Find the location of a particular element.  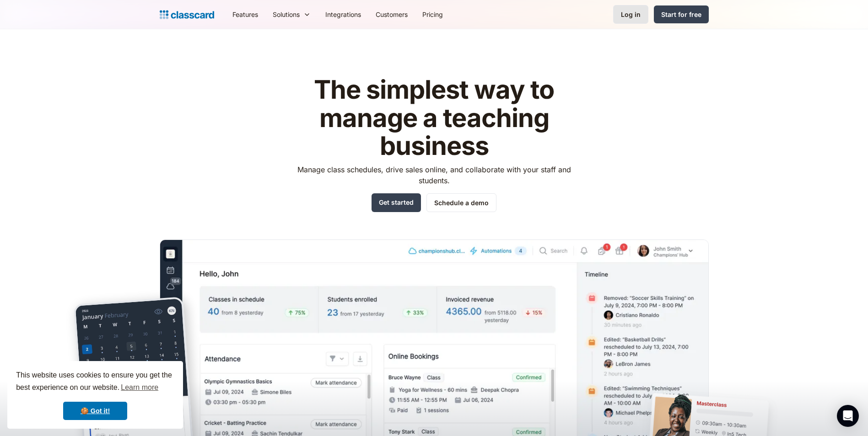

a: Log in is located at coordinates (631, 15).